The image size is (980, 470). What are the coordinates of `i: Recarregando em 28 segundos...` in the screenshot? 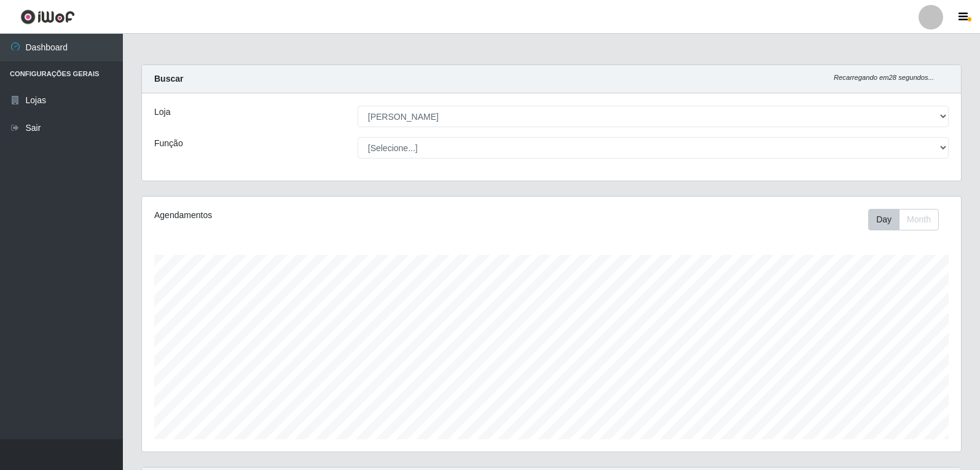 It's located at (883, 78).